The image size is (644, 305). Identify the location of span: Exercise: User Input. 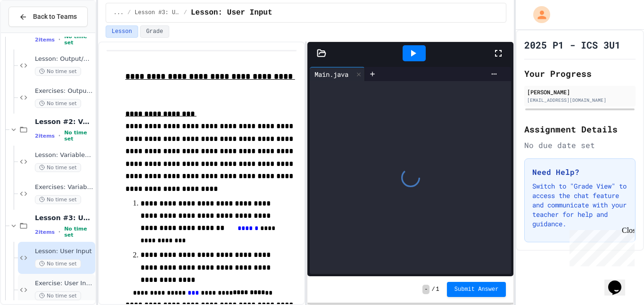
(64, 283).